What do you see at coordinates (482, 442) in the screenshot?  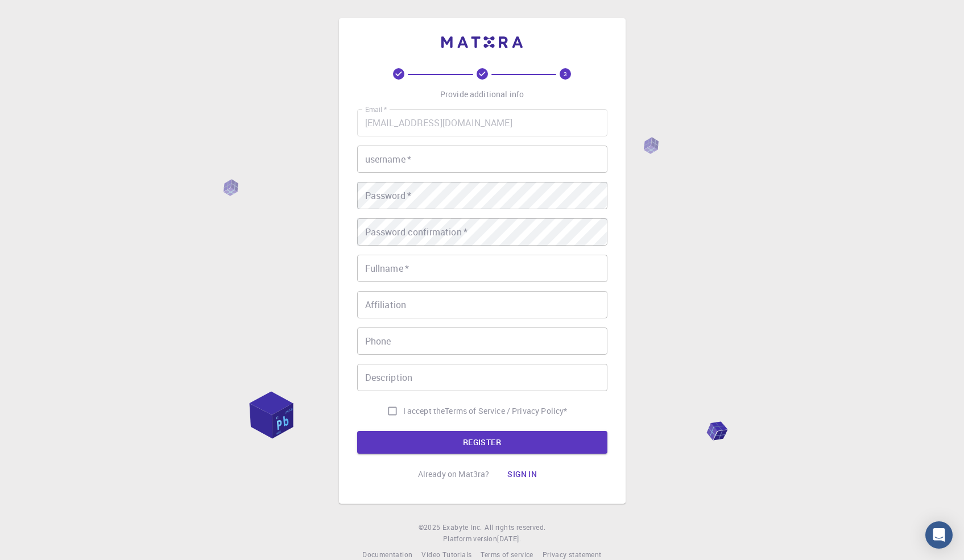 I see `button: REGISTER` at bounding box center [482, 442].